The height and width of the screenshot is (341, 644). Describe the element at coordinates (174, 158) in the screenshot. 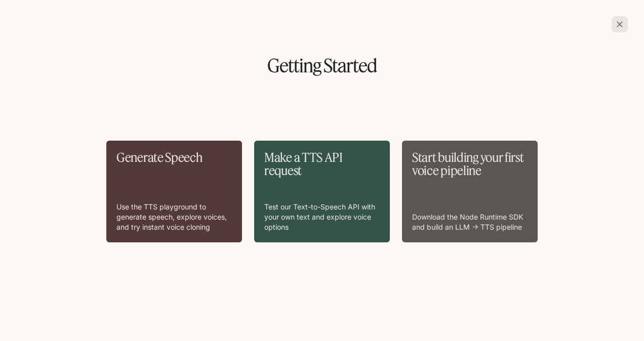

I see `p: Generate Speech` at that location.